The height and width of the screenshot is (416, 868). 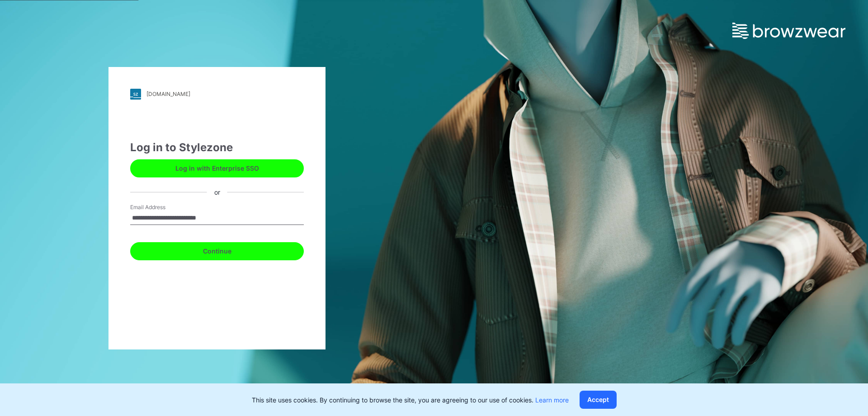 I want to click on p: This site uses cookies. By continuing to browse the site, you are agreeing to our use of cookies., so click(x=410, y=400).